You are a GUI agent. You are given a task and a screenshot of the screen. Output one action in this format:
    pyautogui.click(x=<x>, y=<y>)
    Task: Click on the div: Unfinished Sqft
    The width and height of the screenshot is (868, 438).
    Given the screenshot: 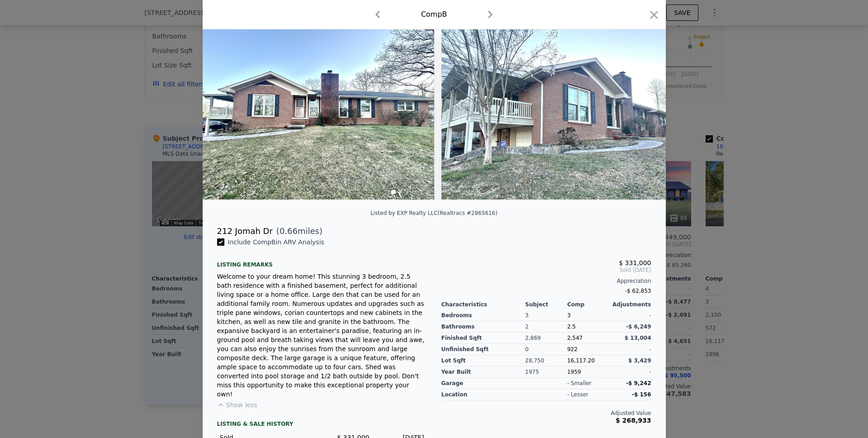 What is the action you would take?
    pyautogui.click(x=483, y=349)
    